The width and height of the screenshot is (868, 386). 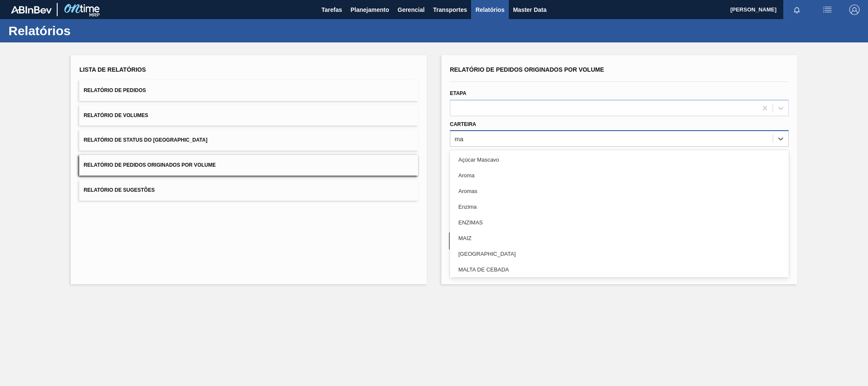 What do you see at coordinates (620, 269) in the screenshot?
I see `div: MALTA DE CEBADA` at bounding box center [620, 269].